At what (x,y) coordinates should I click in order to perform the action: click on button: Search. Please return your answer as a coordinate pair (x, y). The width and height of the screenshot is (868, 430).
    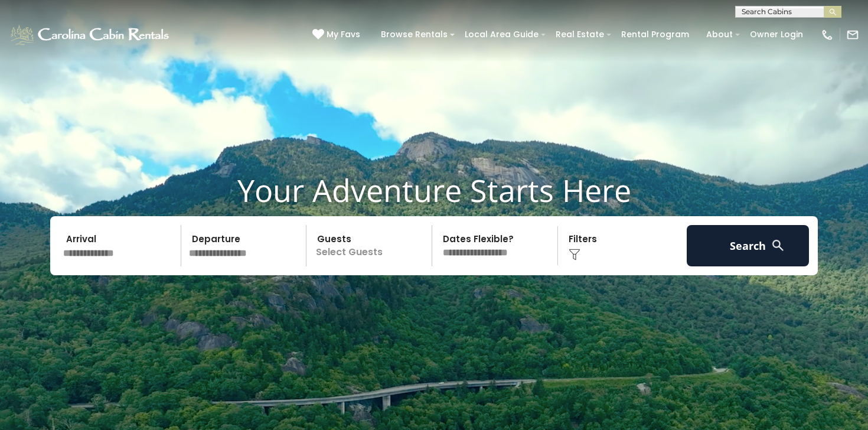
    Looking at the image, I should click on (747, 246).